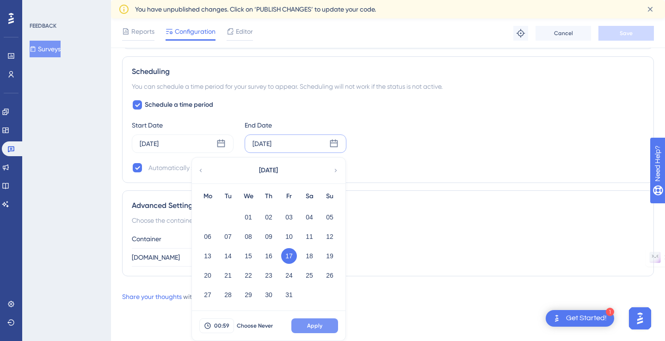 The height and width of the screenshot is (341, 665). What do you see at coordinates (255, 9) in the screenshot?
I see `span: You have unpublished changes. Click on ‘PUBLISH CHANGES’ to update your code.` at bounding box center [255, 9].